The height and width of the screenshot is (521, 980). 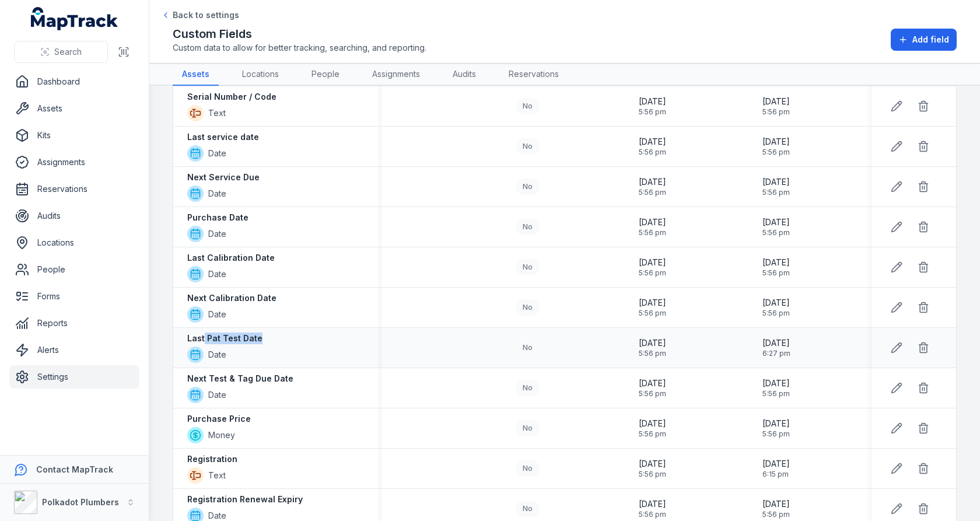 I want to click on h2: Custom Fields, so click(x=299, y=34).